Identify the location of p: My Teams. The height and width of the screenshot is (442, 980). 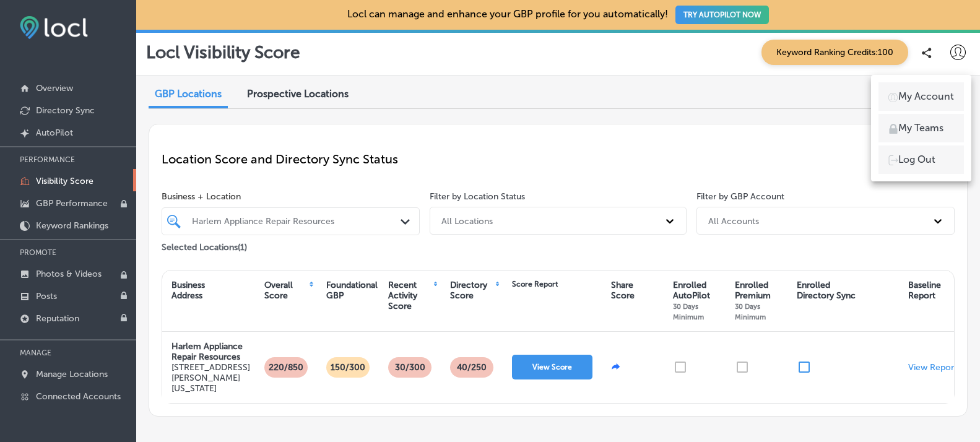
(920, 128).